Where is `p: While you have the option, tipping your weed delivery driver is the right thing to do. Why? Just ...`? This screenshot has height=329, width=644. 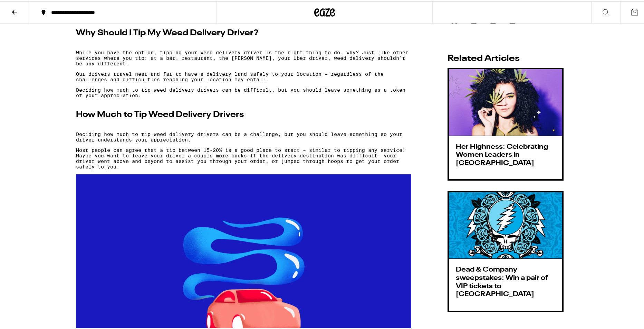
p: While you have the option, tipping your weed delivery driver is the right thing to do. Why? Just ... is located at coordinates (244, 57).